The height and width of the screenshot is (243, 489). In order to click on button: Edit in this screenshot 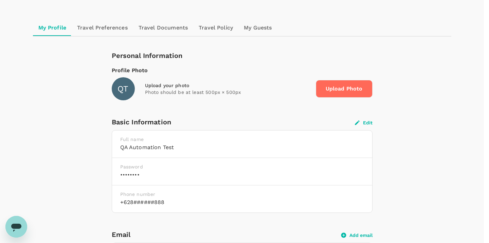, I will do `click(363, 123)`.